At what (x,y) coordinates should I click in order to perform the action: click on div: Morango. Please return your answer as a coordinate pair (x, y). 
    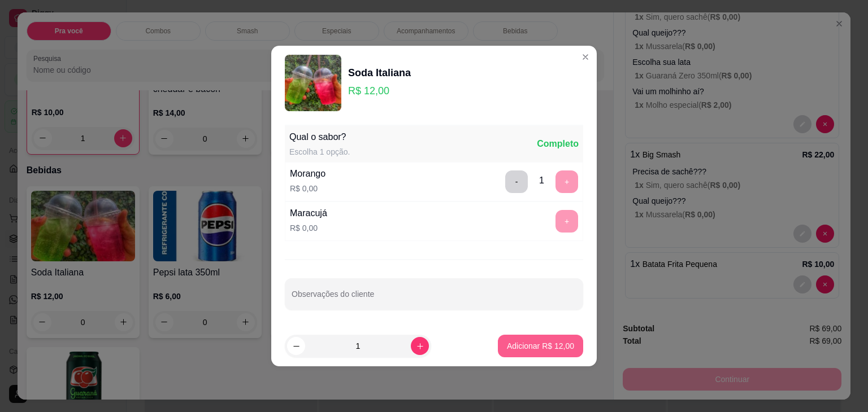
    Looking at the image, I should click on (307, 174).